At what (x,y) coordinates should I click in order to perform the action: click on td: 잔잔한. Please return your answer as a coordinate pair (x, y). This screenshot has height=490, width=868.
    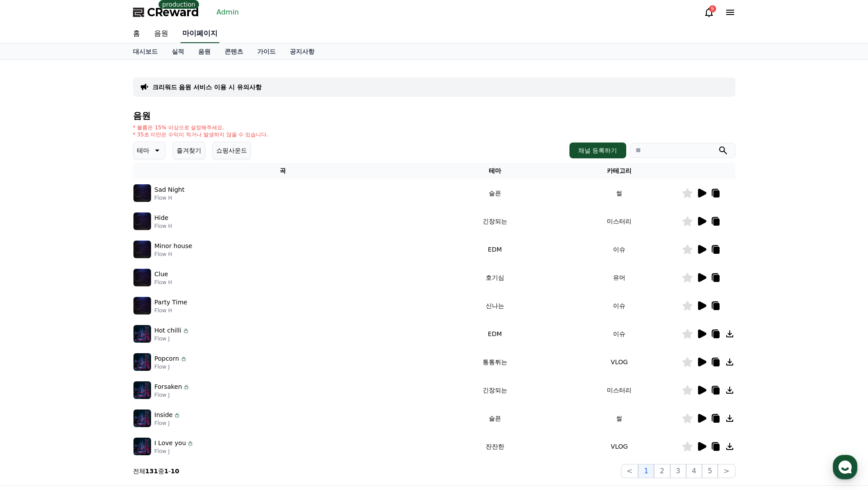
    Looking at the image, I should click on (494, 446).